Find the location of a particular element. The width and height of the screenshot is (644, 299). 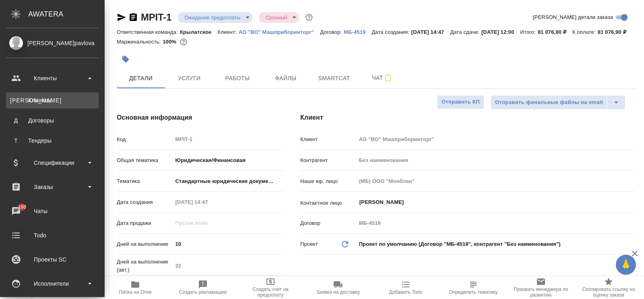

p: Контактное лицо is located at coordinates (328, 203).